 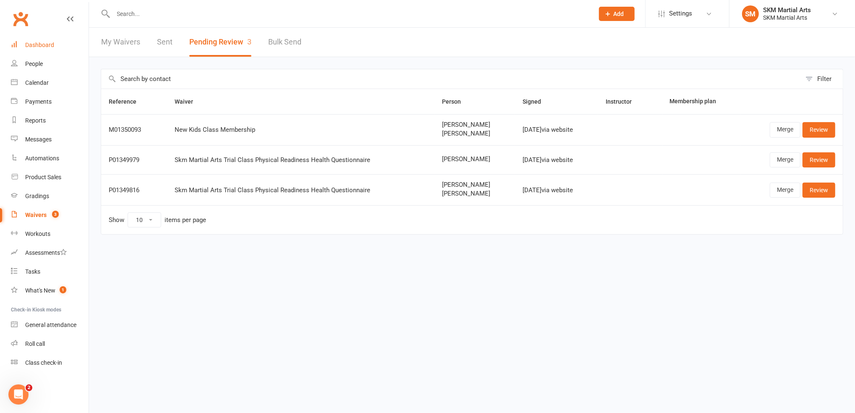 I want to click on span: Person, so click(x=456, y=102).